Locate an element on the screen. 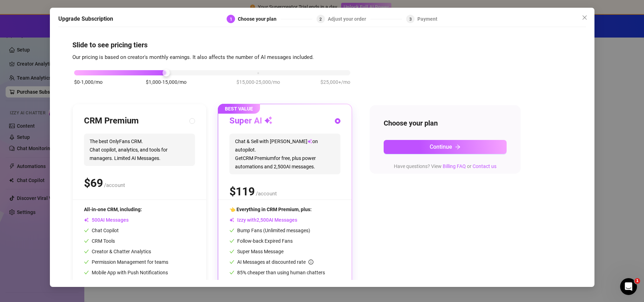 This screenshot has width=644, height=302. span: $15,000-25,000/mo is located at coordinates (258, 82).